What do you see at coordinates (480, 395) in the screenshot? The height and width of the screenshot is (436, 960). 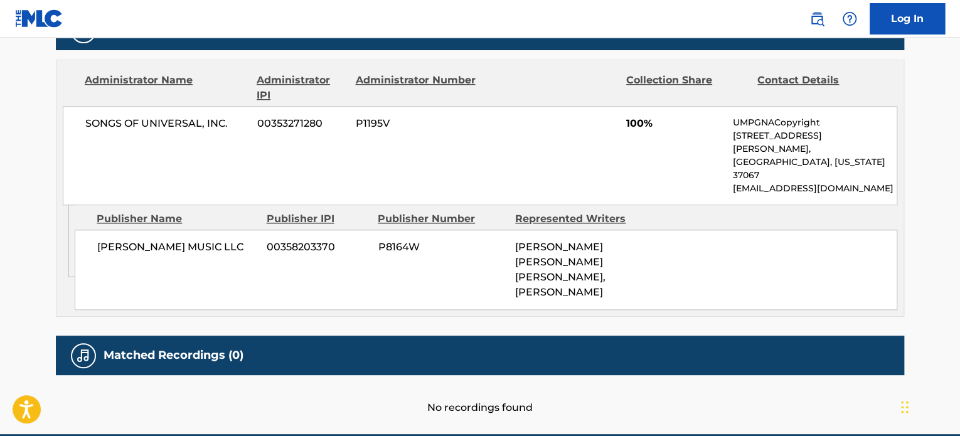 I see `div: No recordings found` at bounding box center [480, 395].